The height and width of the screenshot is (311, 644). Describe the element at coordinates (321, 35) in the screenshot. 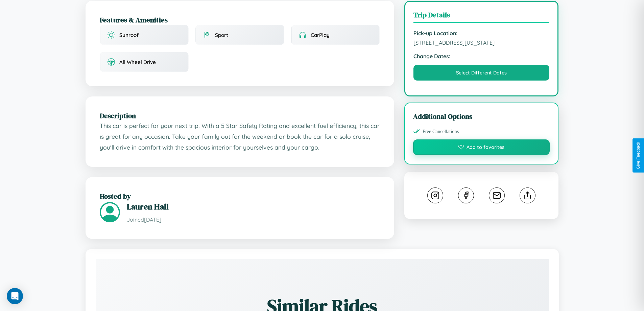

I see `span: CarPlay` at that location.